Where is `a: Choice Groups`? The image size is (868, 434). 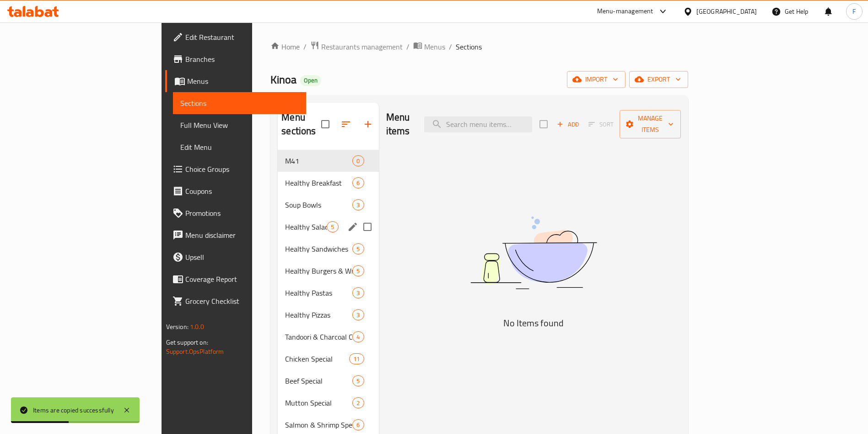
a: Choice Groups is located at coordinates (236, 169).